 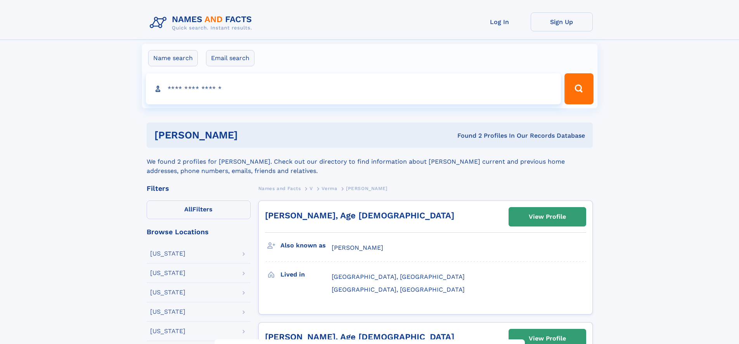 What do you see at coordinates (329, 188) in the screenshot?
I see `a: Verma` at bounding box center [329, 188].